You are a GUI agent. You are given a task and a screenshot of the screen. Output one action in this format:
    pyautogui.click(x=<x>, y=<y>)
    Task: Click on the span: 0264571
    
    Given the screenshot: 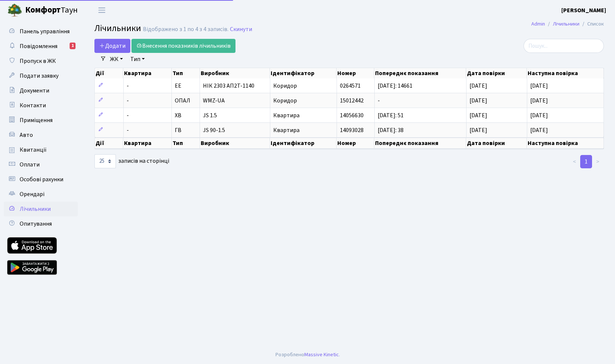 What is the action you would take?
    pyautogui.click(x=350, y=86)
    